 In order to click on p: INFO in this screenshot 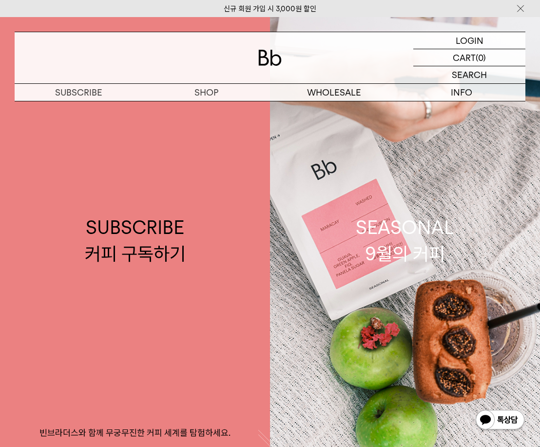, I will do `click(461, 92)`.